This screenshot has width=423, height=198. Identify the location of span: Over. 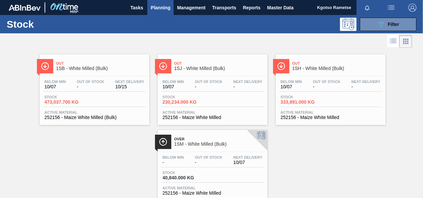
(219, 139).